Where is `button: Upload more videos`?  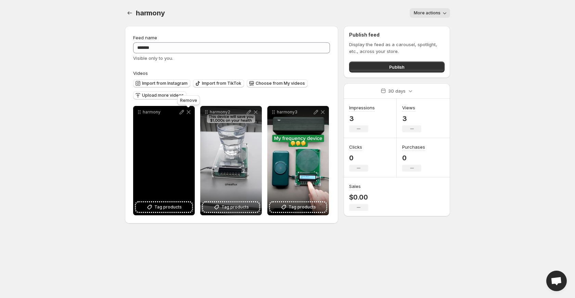
button: Upload more videos is located at coordinates (160, 95).